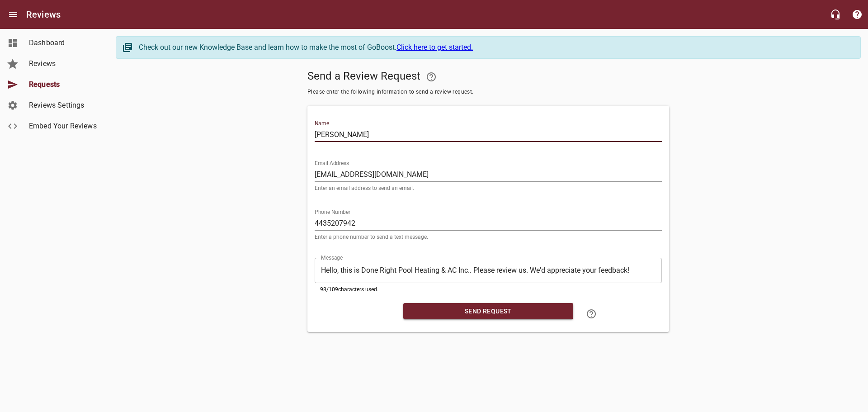  Describe the element at coordinates (857, 14) in the screenshot. I see `button: Support Portal` at that location.